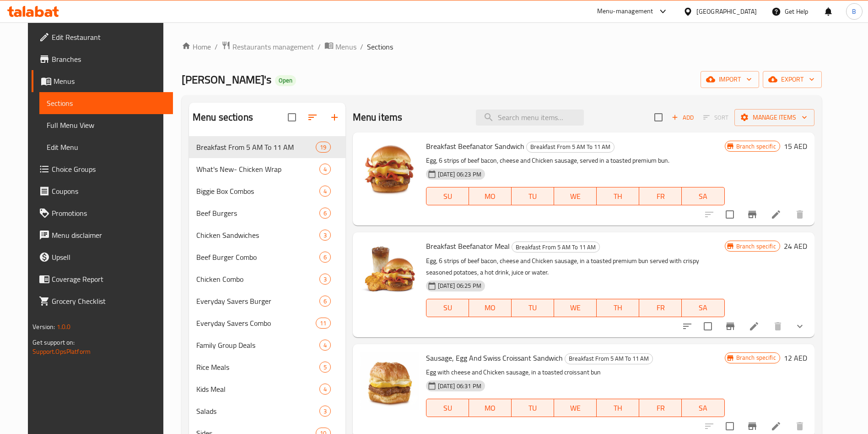  I want to click on img: Breakfast Beefanator Sandwich, so click(390, 169).